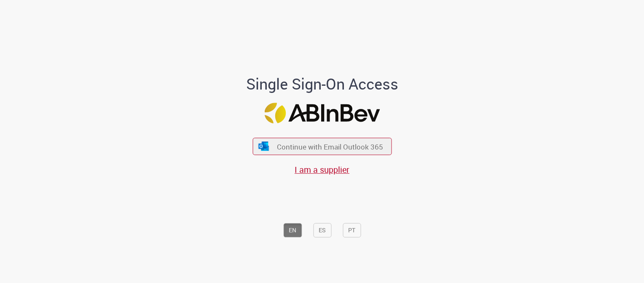 The image size is (644, 283). What do you see at coordinates (292, 230) in the screenshot?
I see `button: EN` at bounding box center [292, 230].